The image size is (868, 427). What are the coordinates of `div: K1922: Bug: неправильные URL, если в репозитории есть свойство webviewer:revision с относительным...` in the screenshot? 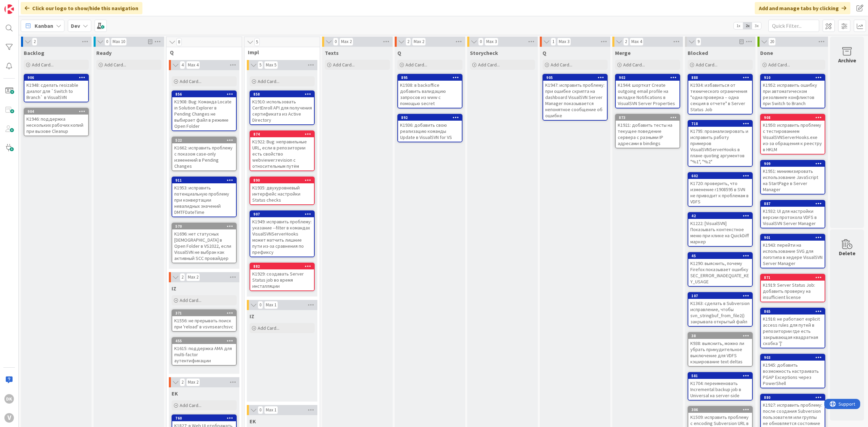 It's located at (282, 153).